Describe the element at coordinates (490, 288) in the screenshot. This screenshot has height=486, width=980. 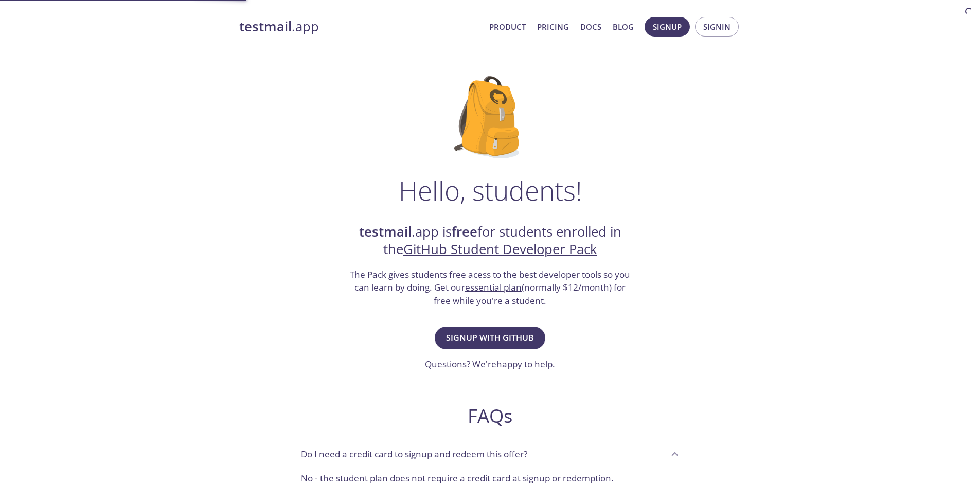
I see `h3: The Pack gives students free acess to the best developer tools so you can learn by doing. Get our...` at that location.